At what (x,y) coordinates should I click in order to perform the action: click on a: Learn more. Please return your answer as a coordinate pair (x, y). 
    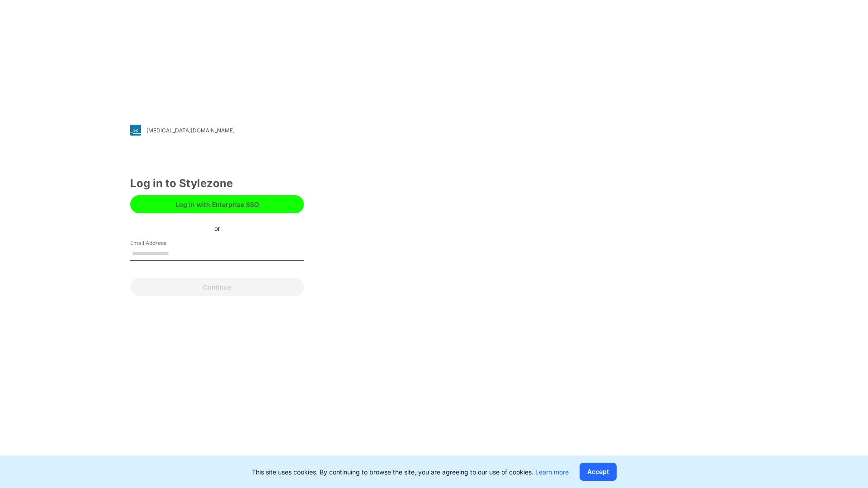
    Looking at the image, I should click on (552, 471).